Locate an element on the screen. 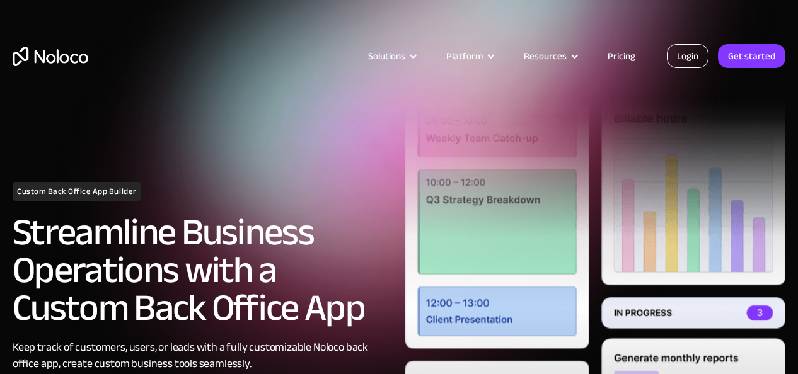 The height and width of the screenshot is (374, 798). h2: Streamline Business Operations with a Custom Back Office App is located at coordinates (202, 270).